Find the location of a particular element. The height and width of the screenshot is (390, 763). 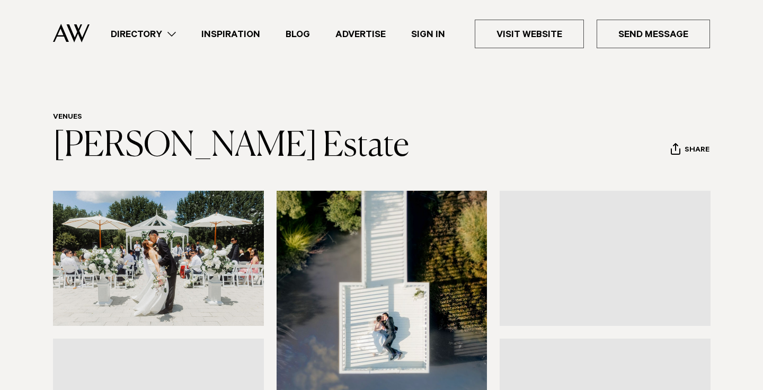

button: Share is located at coordinates (689, 150).